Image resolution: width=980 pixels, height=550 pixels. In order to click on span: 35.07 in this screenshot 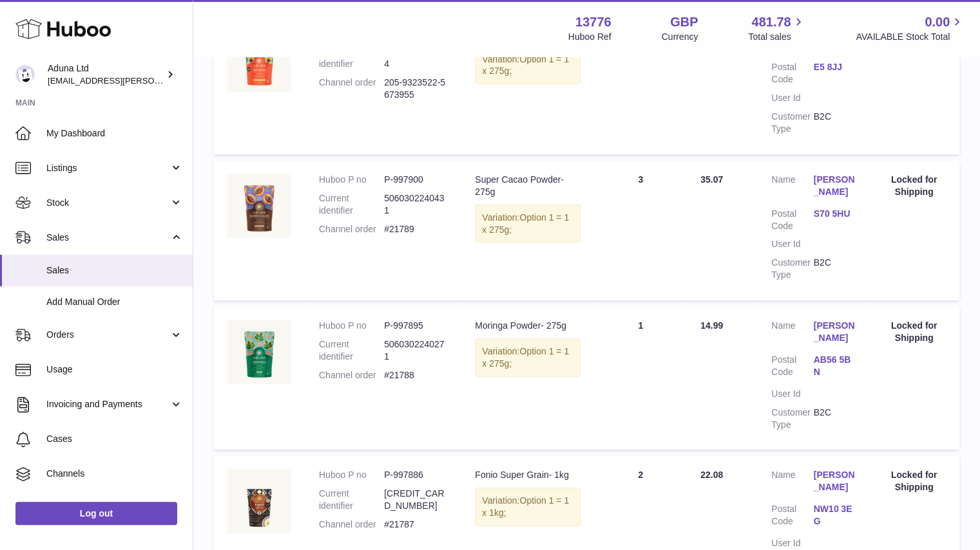, I will do `click(711, 180)`.